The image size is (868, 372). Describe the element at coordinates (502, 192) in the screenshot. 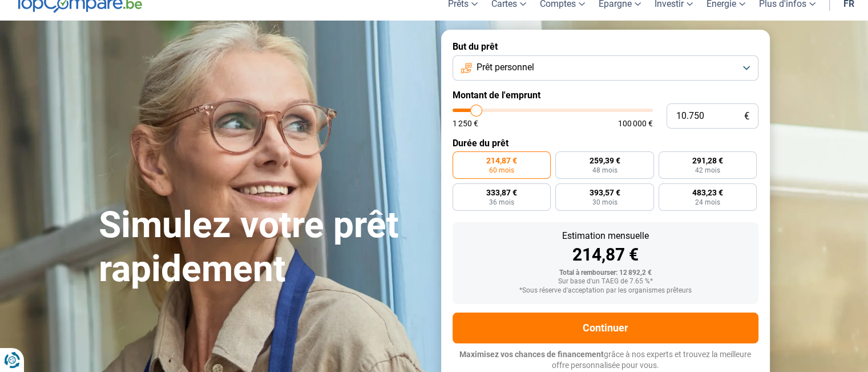

I see `span: 333,87 €` at that location.